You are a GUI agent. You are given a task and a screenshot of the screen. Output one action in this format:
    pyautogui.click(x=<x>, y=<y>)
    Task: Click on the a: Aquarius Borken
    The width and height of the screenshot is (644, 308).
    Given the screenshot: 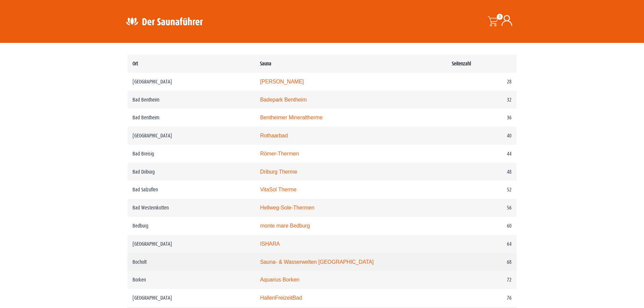 What is the action you would take?
    pyautogui.click(x=279, y=280)
    